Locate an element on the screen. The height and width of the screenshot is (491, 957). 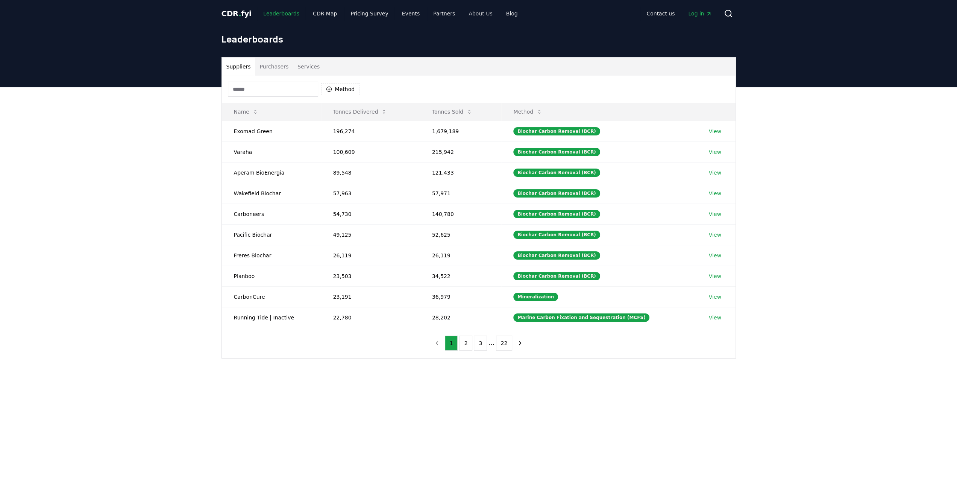
a: Leaderboards is located at coordinates (281, 14).